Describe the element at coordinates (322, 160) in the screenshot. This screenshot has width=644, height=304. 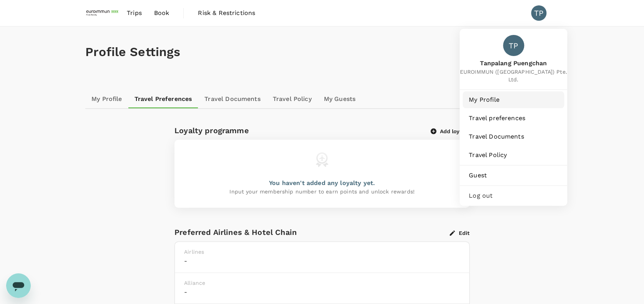
I see `img: empty` at that location.